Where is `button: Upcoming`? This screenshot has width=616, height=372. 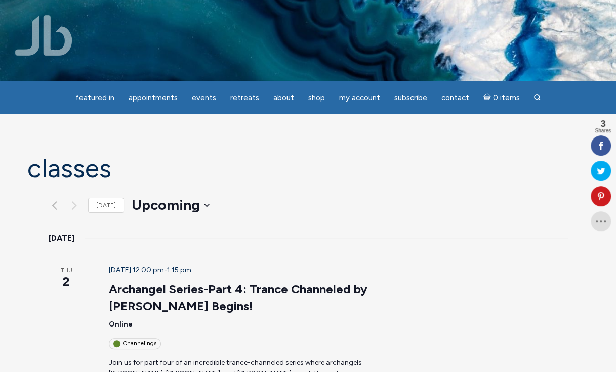 button: Upcoming is located at coordinates (170, 205).